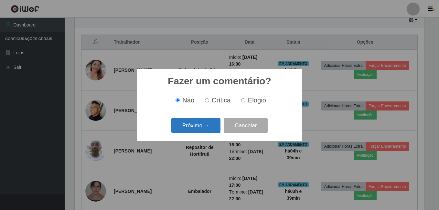 This screenshot has height=210, width=439. Describe the element at coordinates (219, 81) in the screenshot. I see `h2: Fazer um comentário?` at that location.